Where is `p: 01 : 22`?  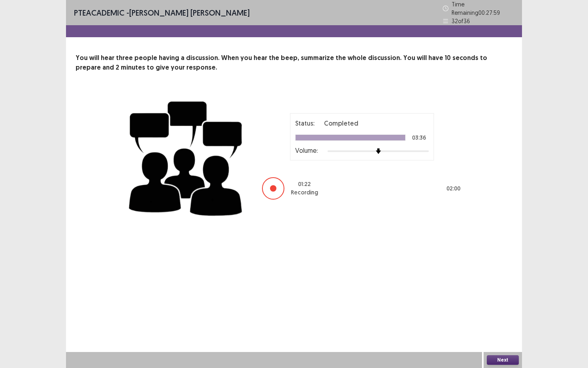
p: 01 : 22 is located at coordinates (305, 184).